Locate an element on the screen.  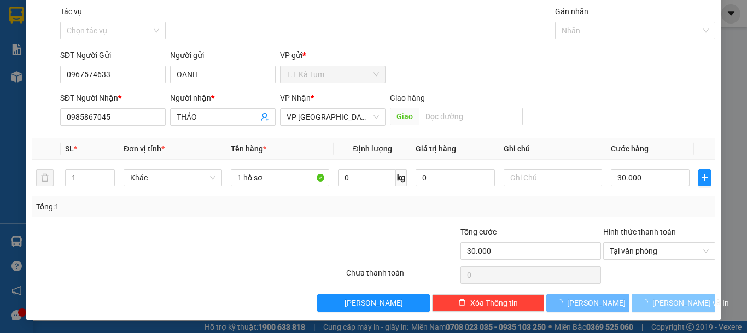
div: gấm is located at coordinates (148, 42).